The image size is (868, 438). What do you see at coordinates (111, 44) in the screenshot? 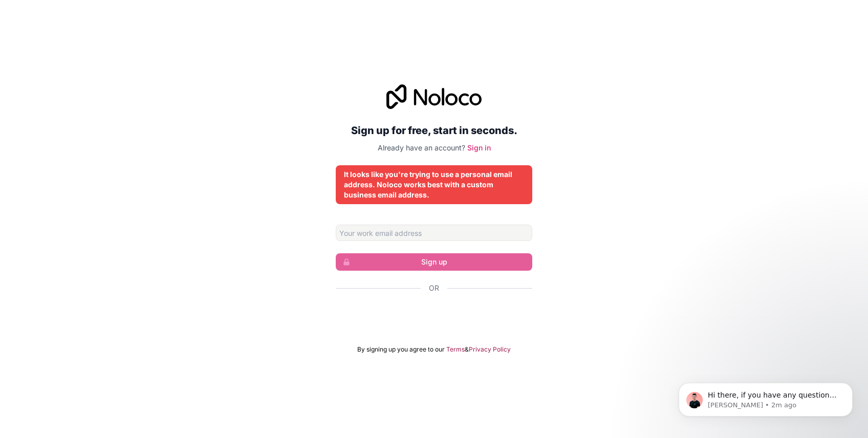
I see `p: Message from Darragh, sent 2m ago` at bounding box center [111, 44].